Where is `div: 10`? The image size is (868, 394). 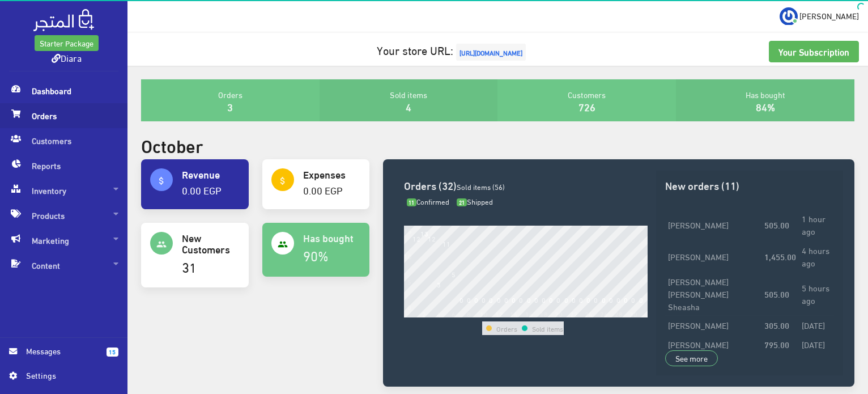 div: 10 is located at coordinates (484, 313).